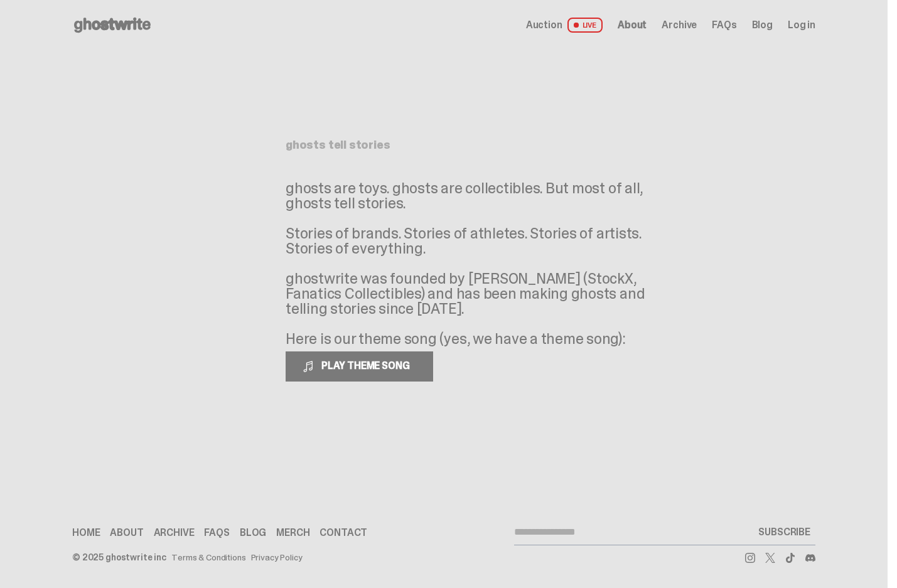  What do you see at coordinates (784, 532) in the screenshot?
I see `button: SUBSCRIBE` at bounding box center [784, 532].